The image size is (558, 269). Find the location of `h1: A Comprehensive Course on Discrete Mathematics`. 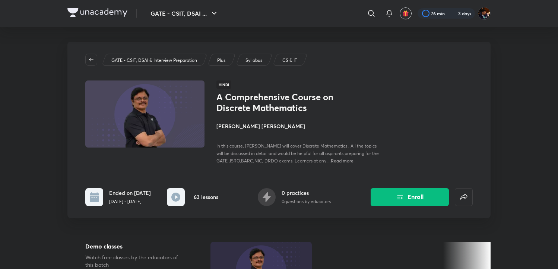

h1: A Comprehensive Course on Discrete Mathematics is located at coordinates (277, 102).